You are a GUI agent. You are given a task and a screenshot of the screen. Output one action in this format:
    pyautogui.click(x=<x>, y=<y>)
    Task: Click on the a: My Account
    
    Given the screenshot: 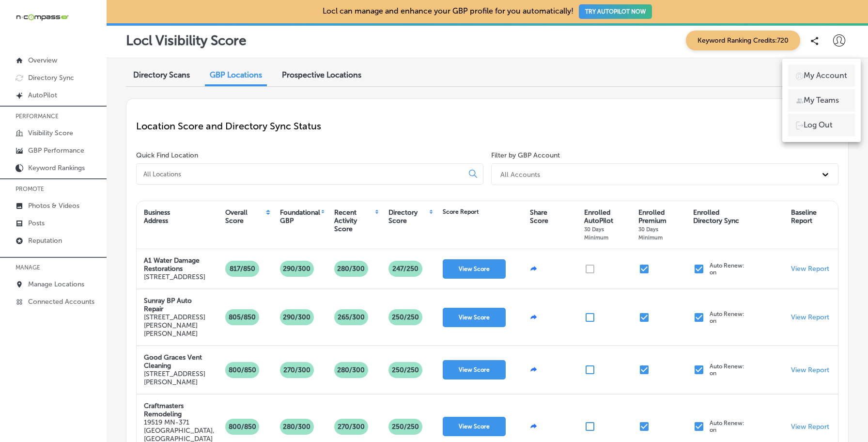 What is the action you would take?
    pyautogui.click(x=821, y=76)
    